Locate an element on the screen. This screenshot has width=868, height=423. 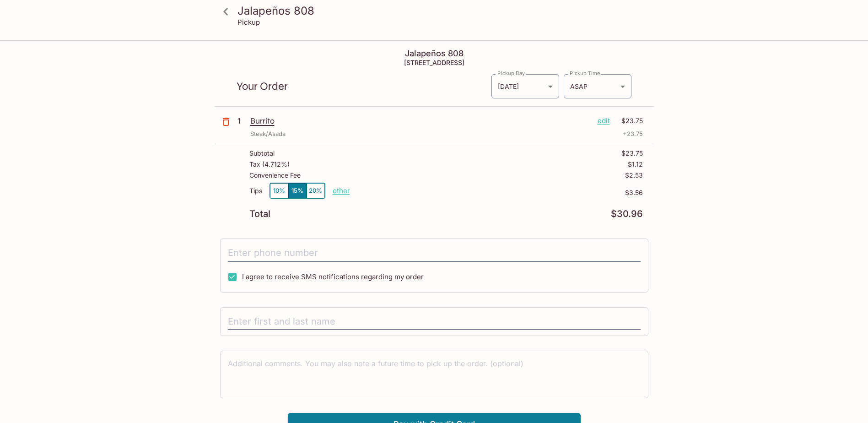
p: Tax ( 4.712% ) is located at coordinates (269, 164).